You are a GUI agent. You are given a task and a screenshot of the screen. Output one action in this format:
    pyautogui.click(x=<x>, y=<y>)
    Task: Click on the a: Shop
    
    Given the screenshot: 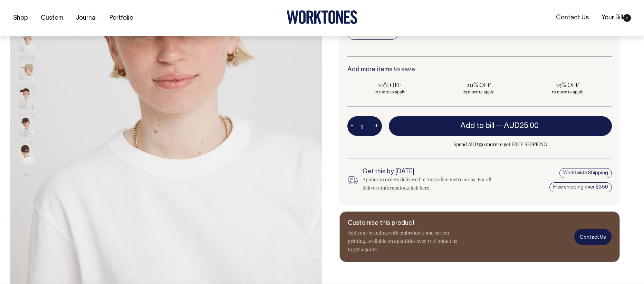 What is the action you would take?
    pyautogui.click(x=20, y=18)
    